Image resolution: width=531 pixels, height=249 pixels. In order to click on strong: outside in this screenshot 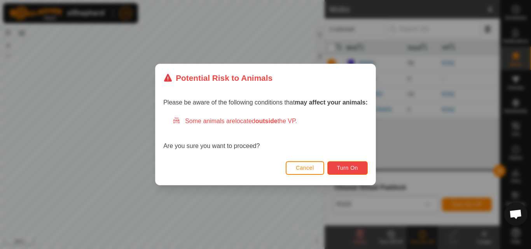, I will do `click(266, 121)`.